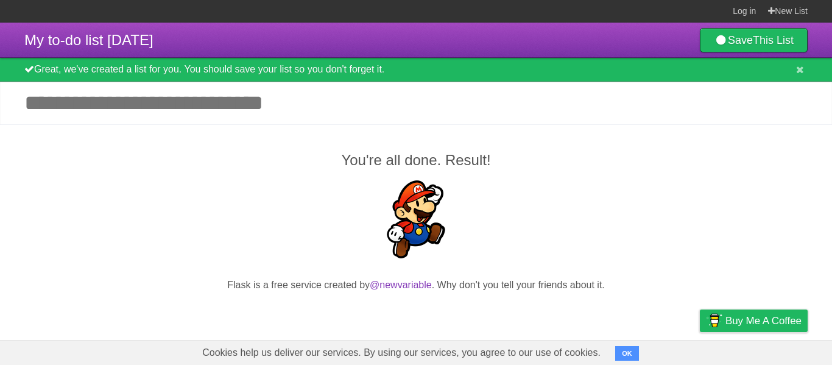  I want to click on b: This List, so click(773, 40).